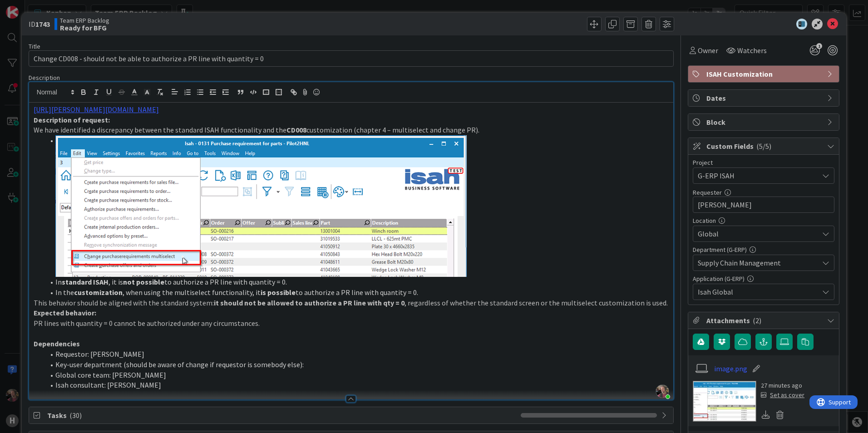 This screenshot has width=868, height=433. What do you see at coordinates (764, 249) in the screenshot?
I see `div: Department (G-ERP)` at bounding box center [764, 249].